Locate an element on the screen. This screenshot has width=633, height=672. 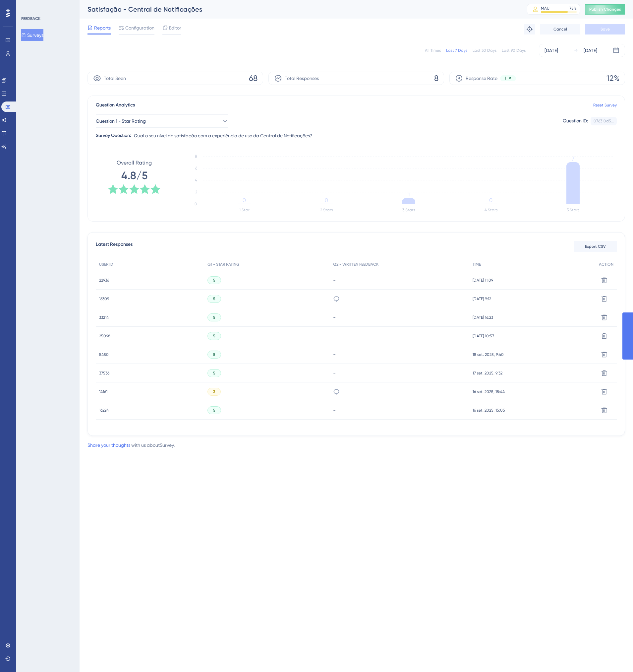
span: Response Rate is located at coordinates (482, 78).